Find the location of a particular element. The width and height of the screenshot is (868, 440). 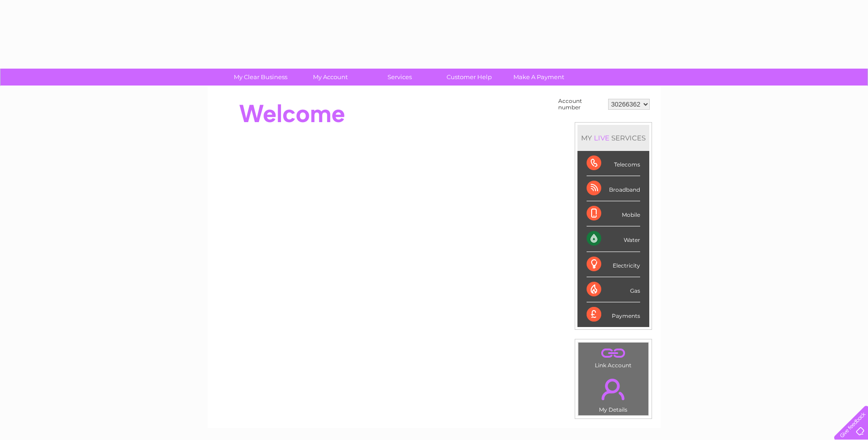

div: Gas is located at coordinates (613, 290).